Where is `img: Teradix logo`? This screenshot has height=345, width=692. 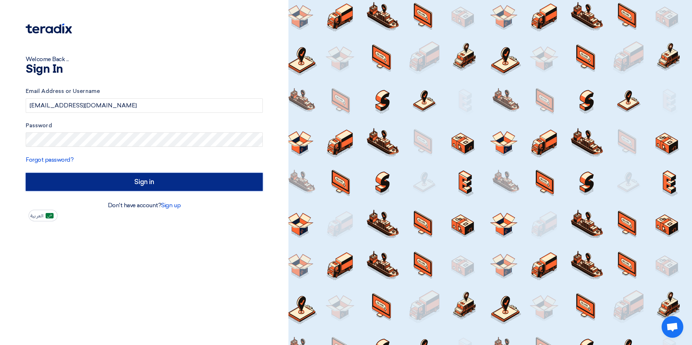 img: Teradix logo is located at coordinates (49, 29).